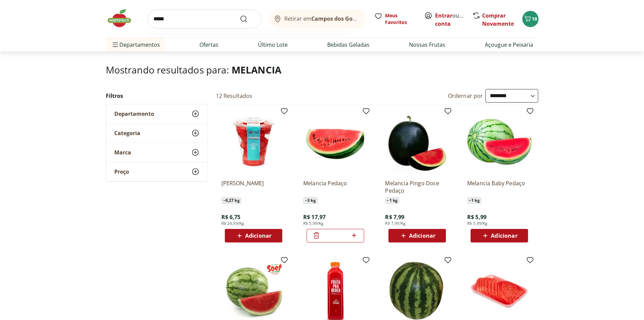 The width and height of the screenshot is (644, 320). I want to click on span: R$ 7,99, so click(395, 217).